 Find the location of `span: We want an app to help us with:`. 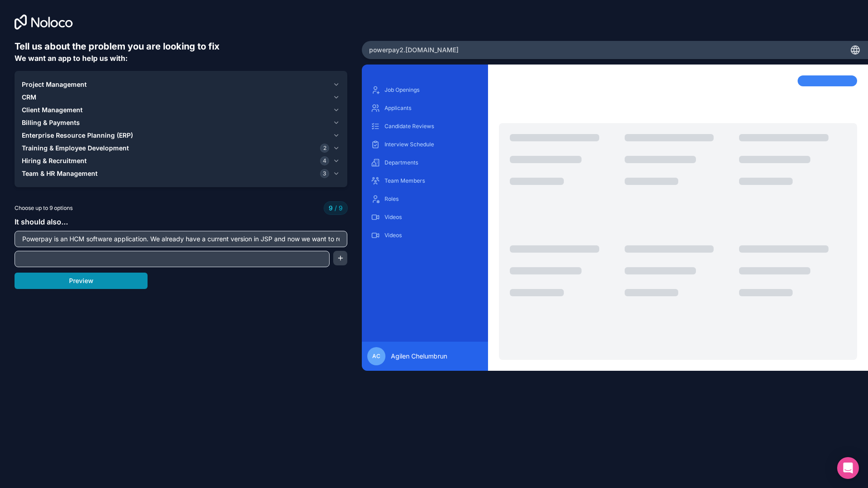

span: We want an app to help us with: is located at coordinates (71, 58).